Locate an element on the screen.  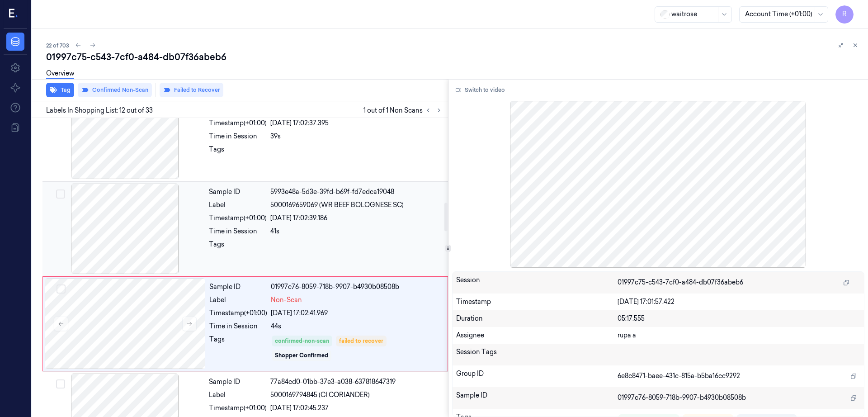
span: 01997c76-8059-718b-9907-b4930b08508b is located at coordinates (682, 397).